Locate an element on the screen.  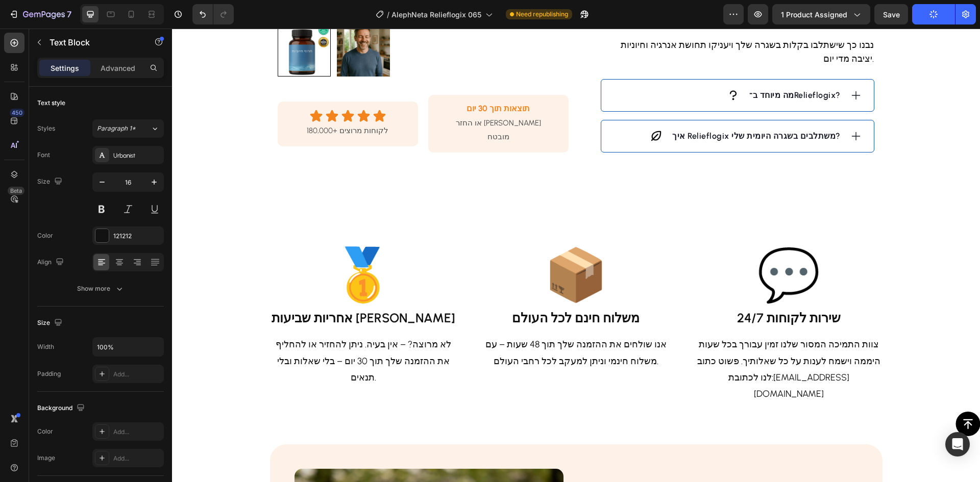
button: Paragraph 1* is located at coordinates (128, 129).